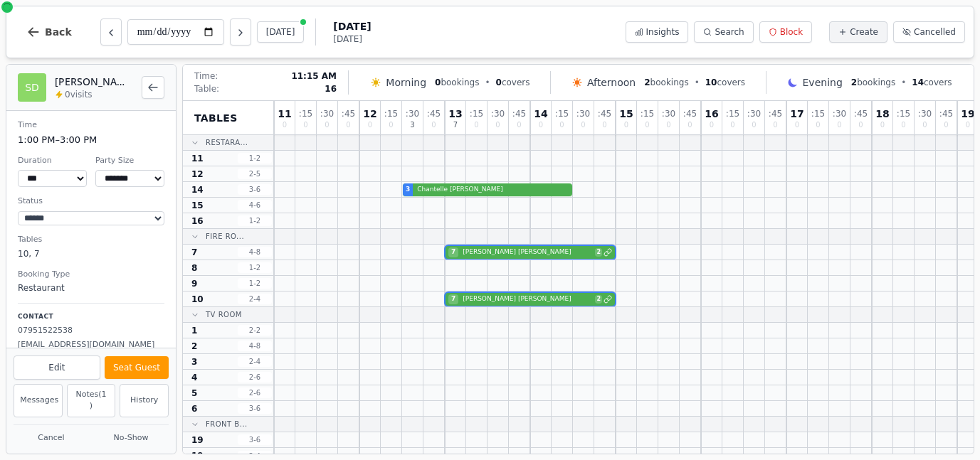  Describe the element at coordinates (32, 88) in the screenshot. I see `div: SD` at that location.